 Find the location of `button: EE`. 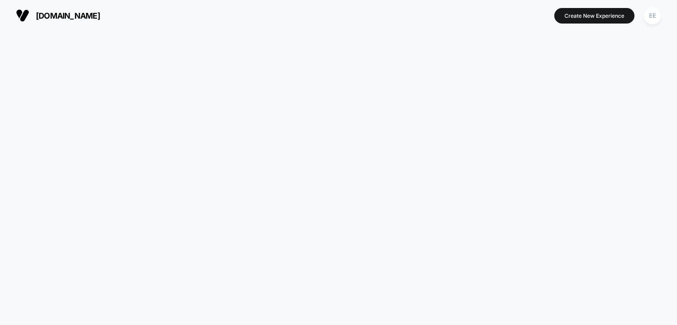

button: EE is located at coordinates (653, 16).